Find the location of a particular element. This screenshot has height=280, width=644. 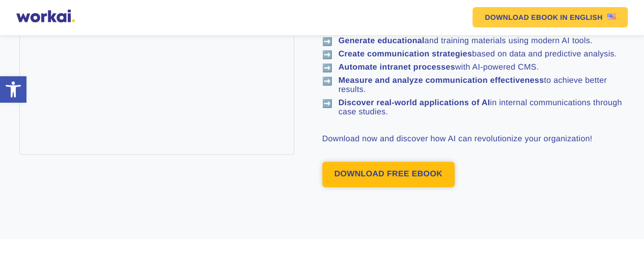

font: and is located at coordinates (93, 106).